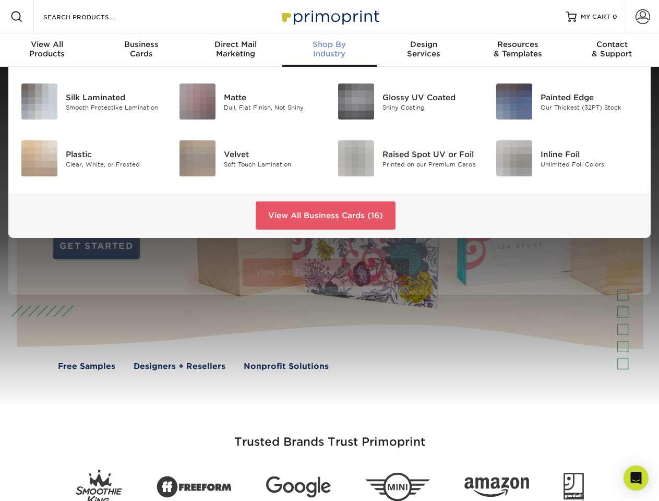 The height and width of the screenshot is (501, 659). Describe the element at coordinates (497, 487) in the screenshot. I see `img: Amazon` at that location.